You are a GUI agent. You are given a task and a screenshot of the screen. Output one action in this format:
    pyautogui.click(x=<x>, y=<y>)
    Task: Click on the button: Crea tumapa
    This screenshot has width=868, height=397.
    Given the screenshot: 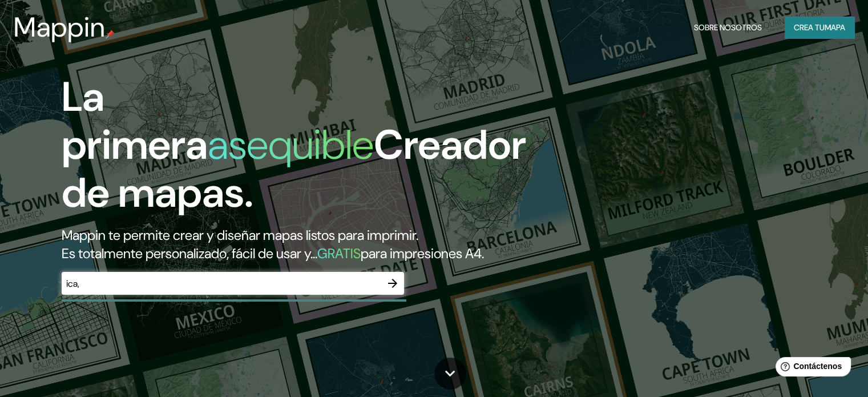 What is the action you would take?
    pyautogui.click(x=819, y=28)
    